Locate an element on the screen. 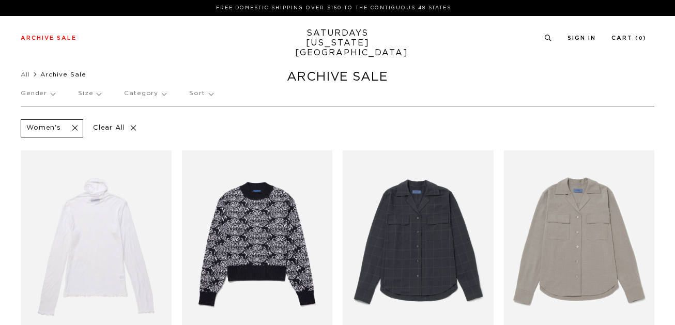 The width and height of the screenshot is (675, 325). p: FREE DOMESTIC SHIPPING OVER $150 TO THE CONTIGUOUS 48 STATES is located at coordinates (333, 8).